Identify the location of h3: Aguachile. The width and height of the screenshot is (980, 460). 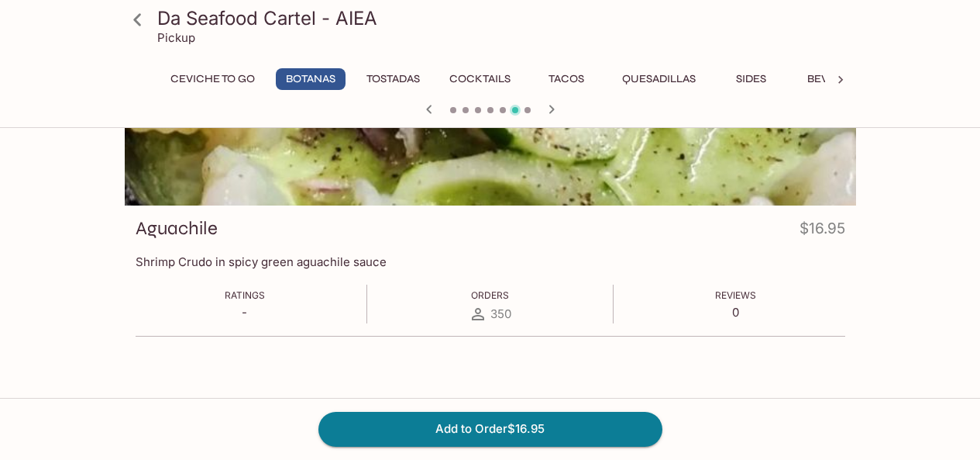
(177, 228).